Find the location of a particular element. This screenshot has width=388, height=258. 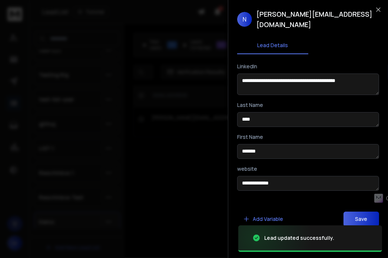

button: Save is located at coordinates (361, 219).